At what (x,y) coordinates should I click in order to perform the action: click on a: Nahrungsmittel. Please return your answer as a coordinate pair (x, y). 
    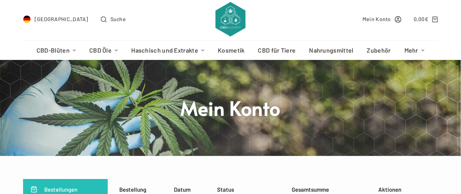
    Looking at the image, I should click on (331, 50).